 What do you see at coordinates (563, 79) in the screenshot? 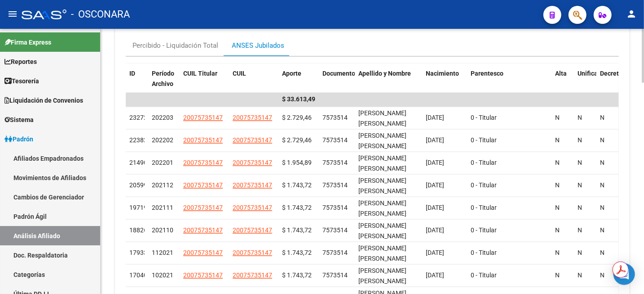
I see `datatable-header-cell: Alta` at bounding box center [563, 79].